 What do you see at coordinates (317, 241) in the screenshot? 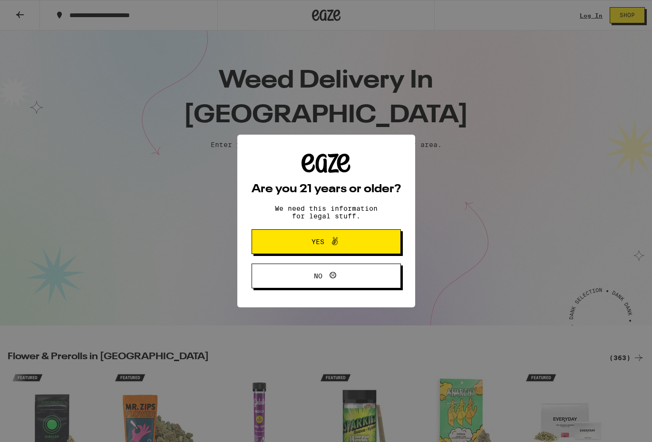
I see `span: Yes` at bounding box center [317, 241].